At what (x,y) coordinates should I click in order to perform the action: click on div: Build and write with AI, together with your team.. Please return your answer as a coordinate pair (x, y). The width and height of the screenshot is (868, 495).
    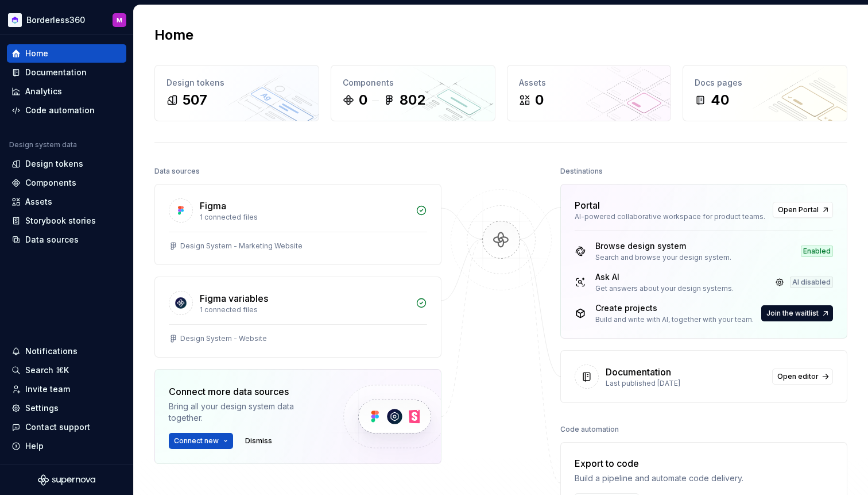
    Looking at the image, I should click on (675, 320).